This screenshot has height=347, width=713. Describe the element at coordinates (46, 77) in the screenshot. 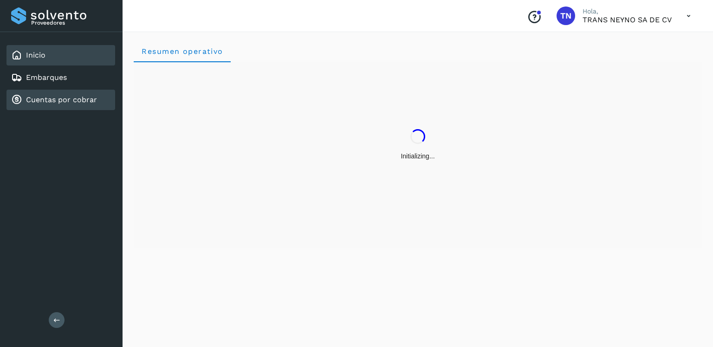

I see `a: Embarques` at that location.